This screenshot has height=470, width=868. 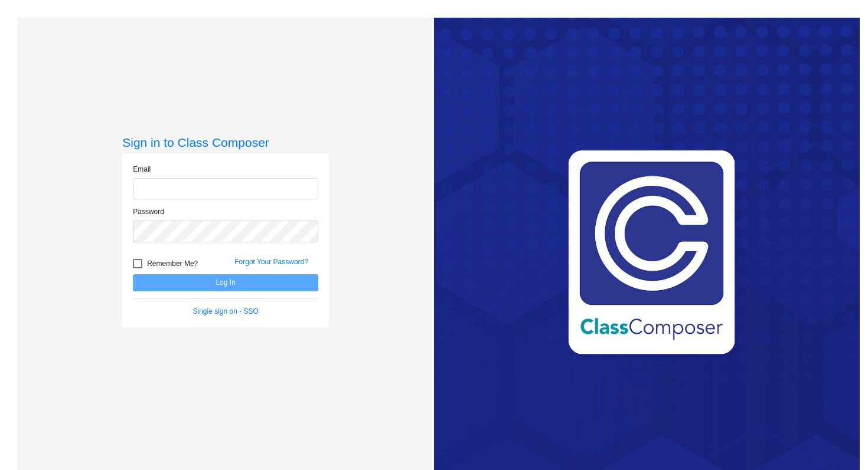 I want to click on button: Log In, so click(x=226, y=283).